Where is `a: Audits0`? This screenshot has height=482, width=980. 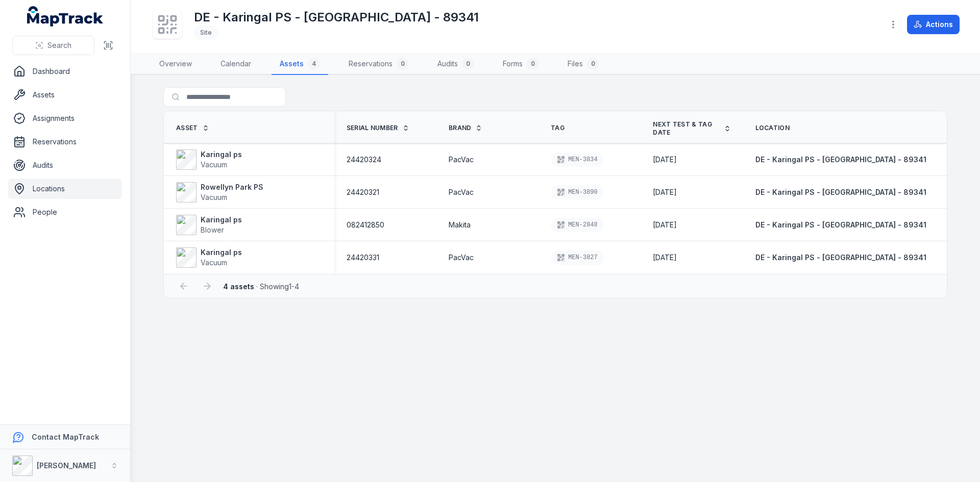 a: Audits0 is located at coordinates (455, 64).